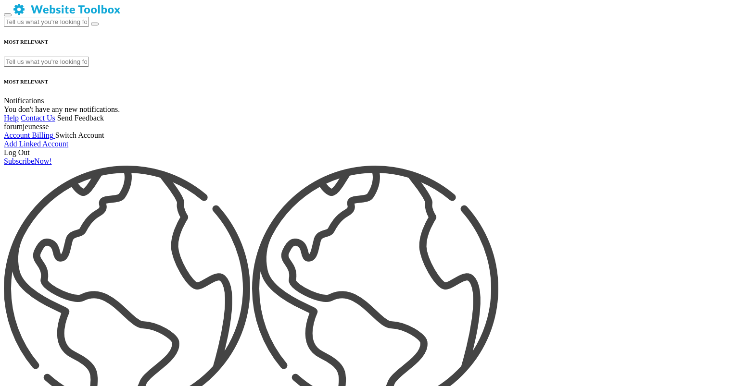 The width and height of the screenshot is (735, 386). Describe the element at coordinates (28, 161) in the screenshot. I see `a: SubscribeNow!` at that location.